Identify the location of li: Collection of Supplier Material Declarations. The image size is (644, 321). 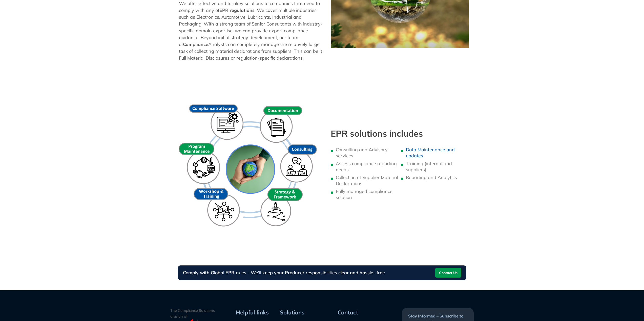
(367, 181).